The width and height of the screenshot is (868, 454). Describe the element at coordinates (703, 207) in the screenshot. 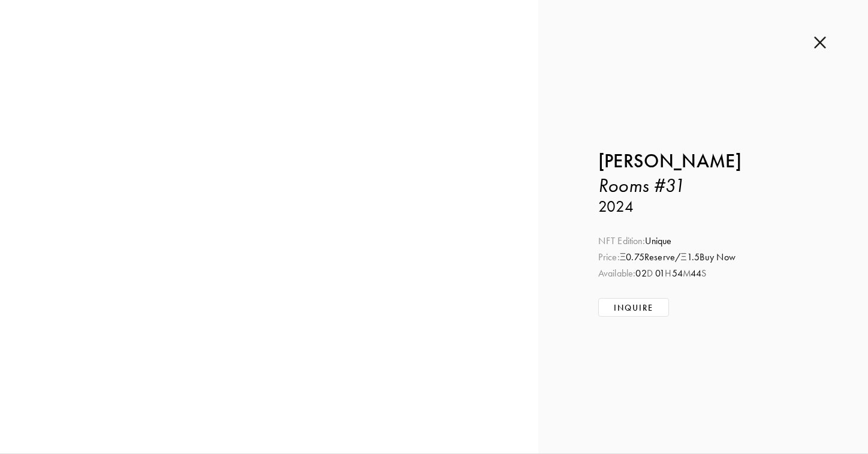

I see `h3: 2024` at that location.